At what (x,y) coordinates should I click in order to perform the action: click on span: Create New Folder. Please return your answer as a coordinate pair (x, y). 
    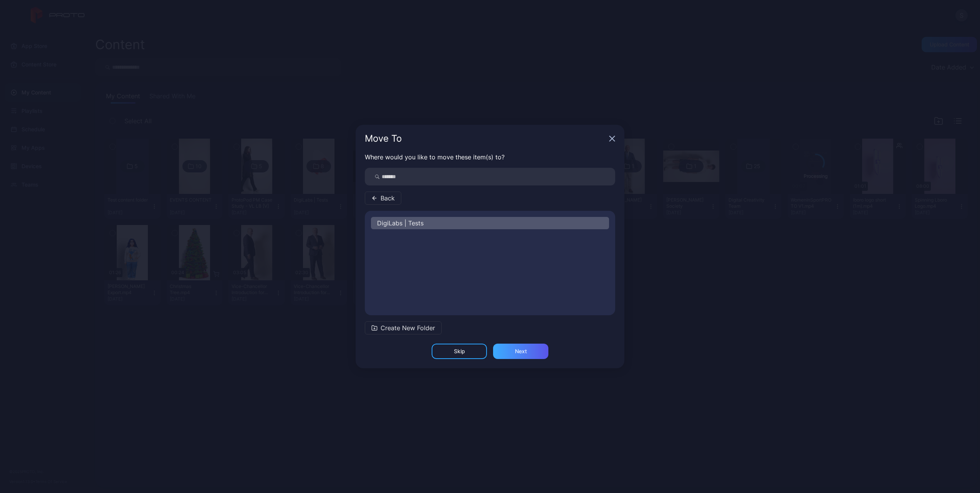
    Looking at the image, I should click on (408, 328).